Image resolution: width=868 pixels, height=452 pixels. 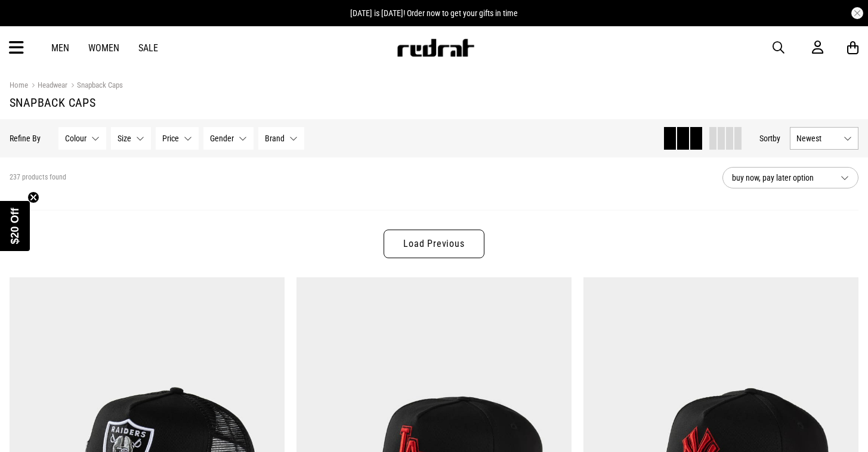 I want to click on span: Gender, so click(x=222, y=138).